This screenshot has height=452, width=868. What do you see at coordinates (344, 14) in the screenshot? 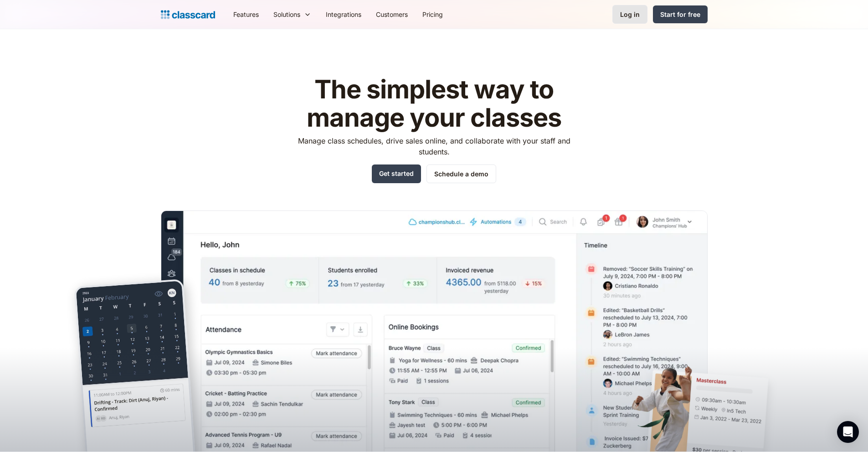
I see `a: Integrations` at bounding box center [344, 14].